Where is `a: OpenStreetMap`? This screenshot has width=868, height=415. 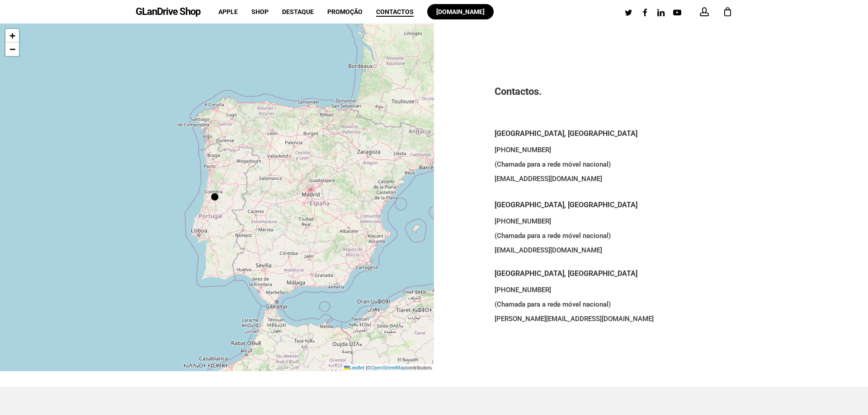
a: OpenStreetMap is located at coordinates (388, 368).